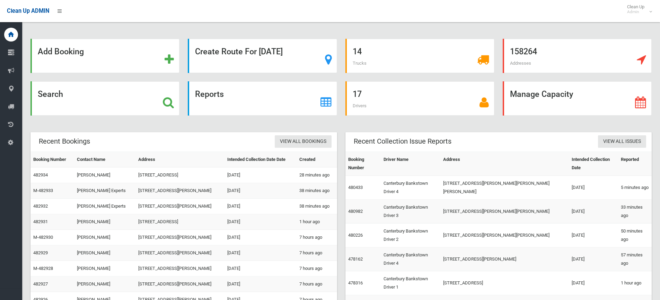 The height and width of the screenshot is (300, 660). What do you see at coordinates (634, 164) in the screenshot?
I see `th: Reported` at bounding box center [634, 164].